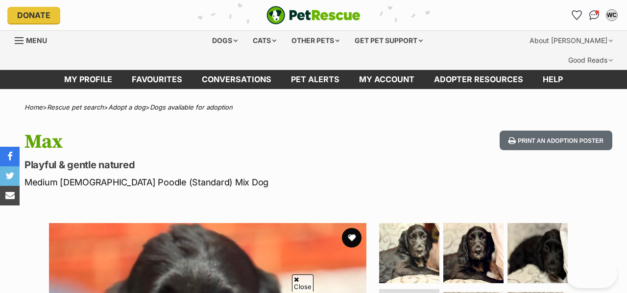 The width and height of the screenshot is (627, 293). Describe the element at coordinates (314, 15) in the screenshot. I see `img: logo-e224e6f780fb5917bec1dbf3a21bbac754714ae5b6737aabdf751b685950b380.svg` at that location.